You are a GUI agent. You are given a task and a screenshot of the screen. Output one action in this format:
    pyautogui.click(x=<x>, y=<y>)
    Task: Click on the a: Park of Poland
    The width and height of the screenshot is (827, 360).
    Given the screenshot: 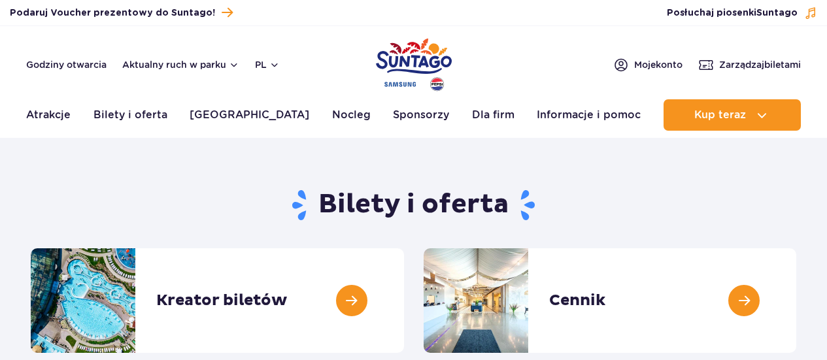 What is the action you would take?
    pyautogui.click(x=414, y=63)
    